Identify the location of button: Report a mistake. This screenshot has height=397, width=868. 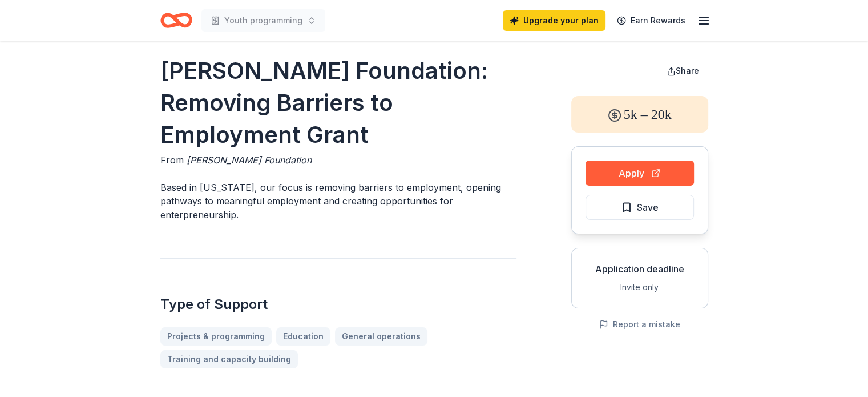
(640, 325).